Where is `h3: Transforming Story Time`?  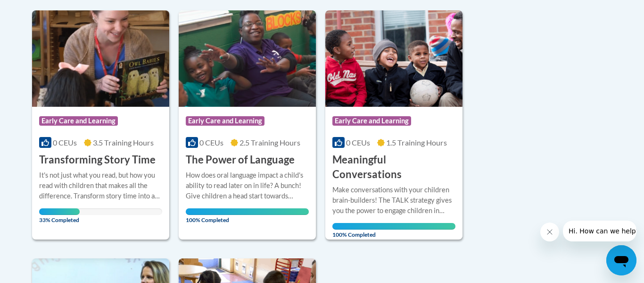
h3: Transforming Story Time is located at coordinates (97, 160).